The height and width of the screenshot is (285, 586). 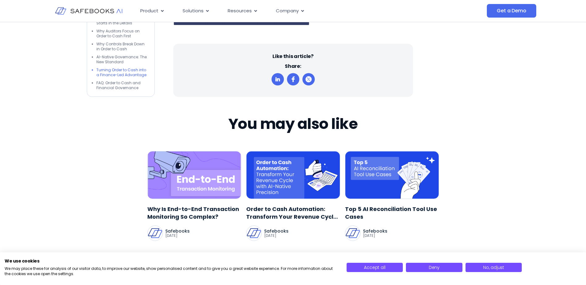 What do you see at coordinates (494, 268) in the screenshot?
I see `button: Adjust cookie preferences` at bounding box center [494, 268].